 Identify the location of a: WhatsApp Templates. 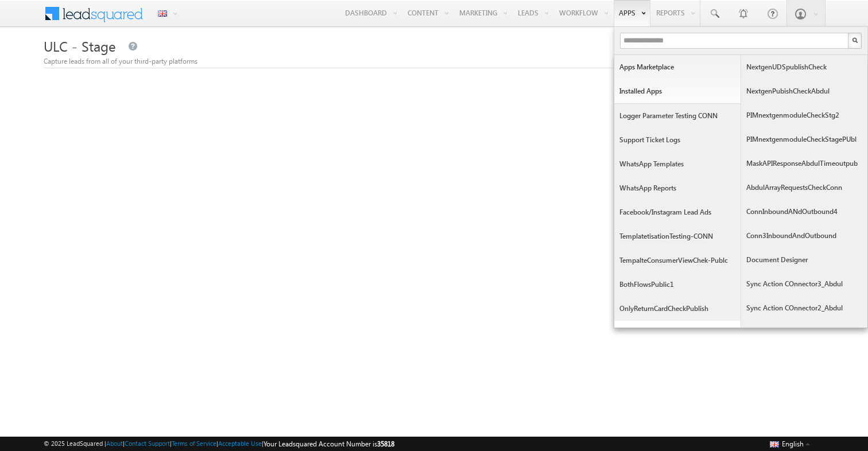
(677, 164).